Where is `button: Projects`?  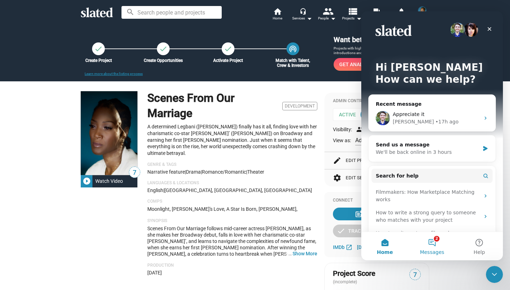 button: Projects is located at coordinates (351, 15).